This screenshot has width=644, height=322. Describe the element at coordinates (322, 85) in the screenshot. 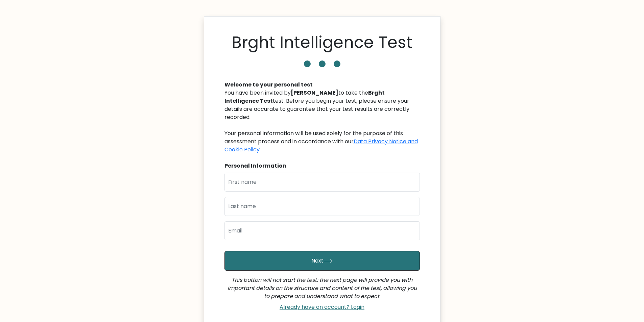

I see `div: Welcome to your personal test` at that location.